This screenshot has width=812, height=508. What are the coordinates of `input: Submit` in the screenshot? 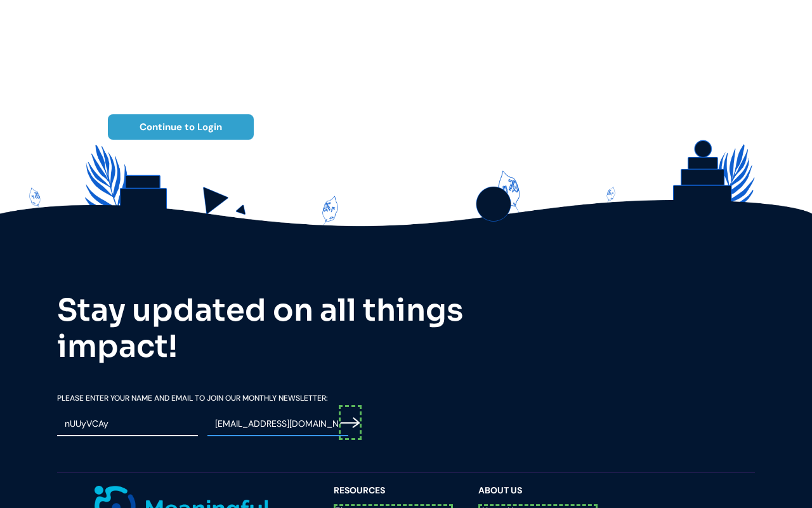 It's located at (350, 422).